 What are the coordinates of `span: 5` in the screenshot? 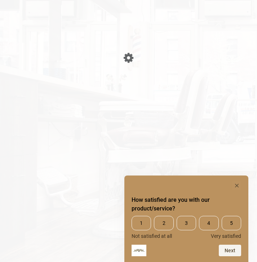 It's located at (231, 223).